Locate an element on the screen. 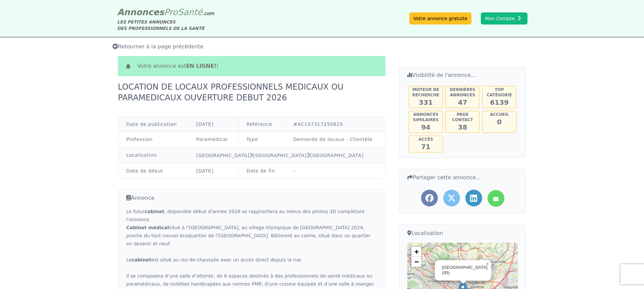 Image resolution: width=644 pixels, height=289 pixels. h5: Moteur de recherche is located at coordinates (426, 93).